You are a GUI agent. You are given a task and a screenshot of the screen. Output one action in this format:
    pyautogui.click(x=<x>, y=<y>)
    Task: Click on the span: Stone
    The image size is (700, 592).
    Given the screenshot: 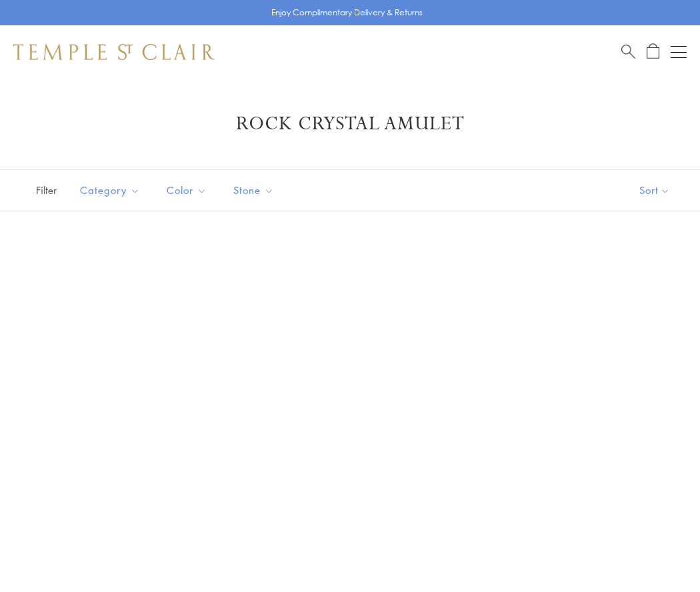 What is the action you would take?
    pyautogui.click(x=255, y=190)
    